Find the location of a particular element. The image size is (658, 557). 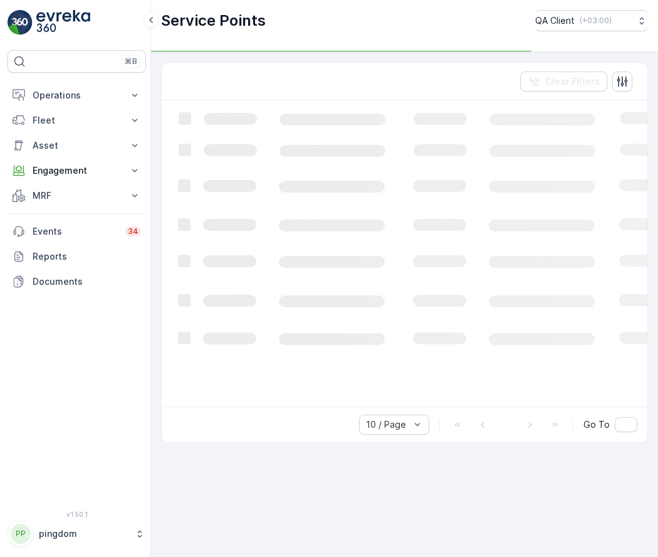

p: Events is located at coordinates (75, 231).